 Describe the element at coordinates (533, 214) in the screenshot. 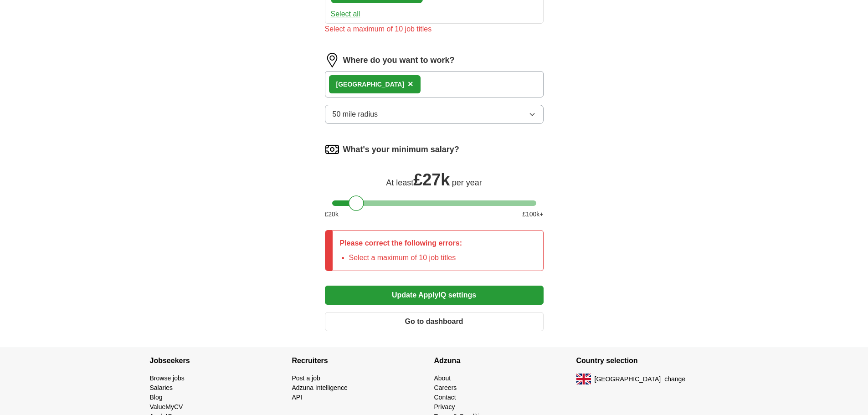

I see `span: £ 100 k+` at that location.